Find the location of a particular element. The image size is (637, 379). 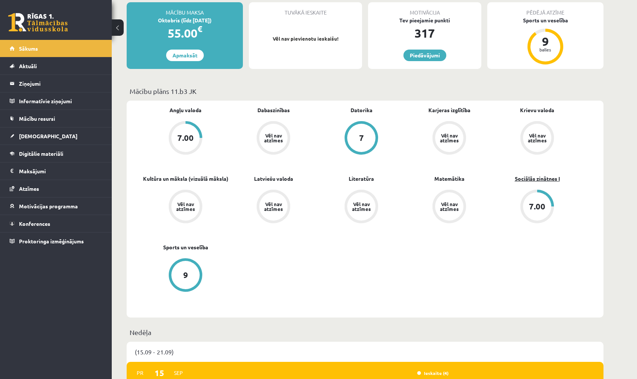

a: Digitālie materiāli is located at coordinates (56, 154).